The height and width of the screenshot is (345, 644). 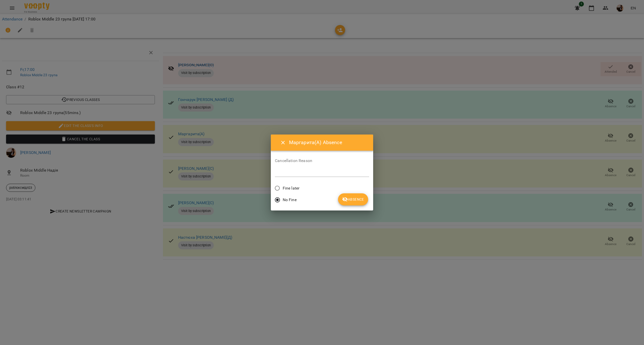 What do you see at coordinates (353, 200) in the screenshot?
I see `button: Absence` at bounding box center [353, 200].